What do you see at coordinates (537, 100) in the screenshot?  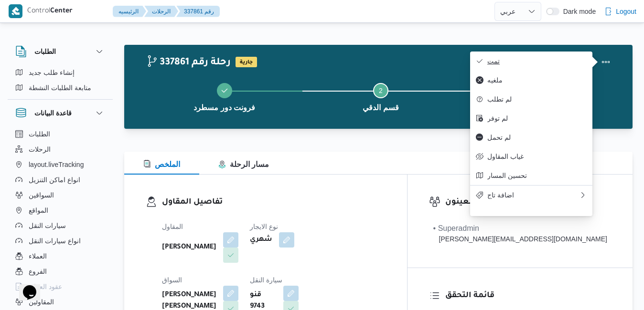 I see `span: لم تطلب` at bounding box center [537, 100].